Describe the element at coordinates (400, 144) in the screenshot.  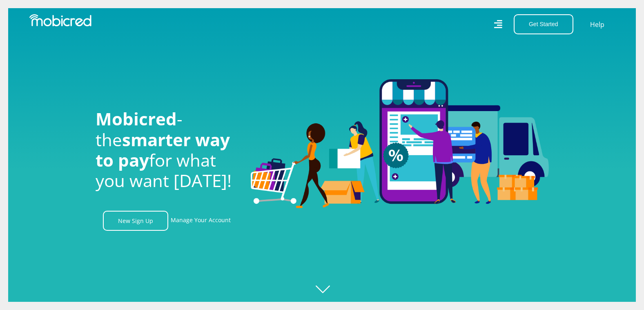
I see `img: Welcome to Mobicred` at that location.